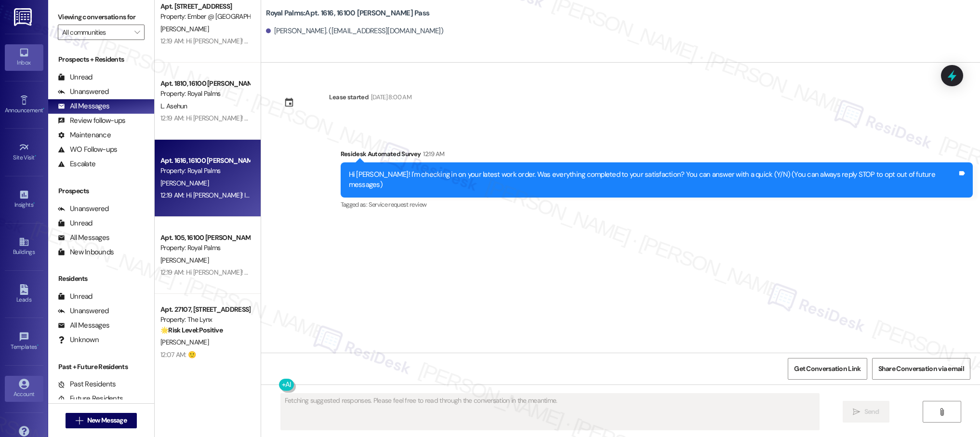 This screenshot has width=980, height=437. Describe the element at coordinates (178, 354) in the screenshot. I see `div: 12:07 AM: 🙂` at that location.